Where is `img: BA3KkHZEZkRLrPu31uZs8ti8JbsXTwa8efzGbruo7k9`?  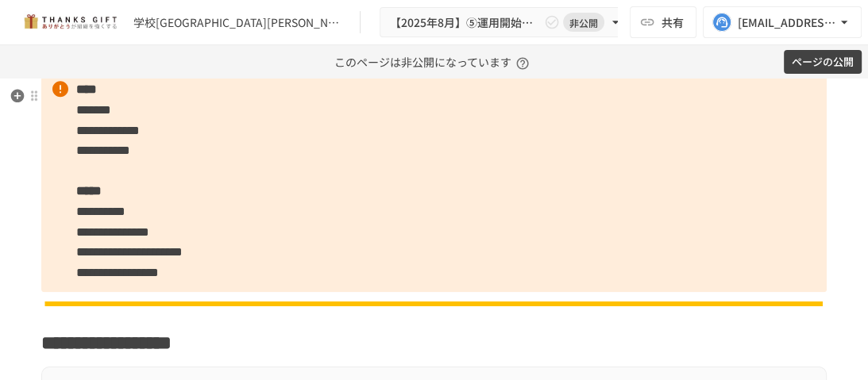 img: BA3KkHZEZkRLrPu31uZs8ti8JbsXTwa8efzGbruo7k9 is located at coordinates (434, 304).